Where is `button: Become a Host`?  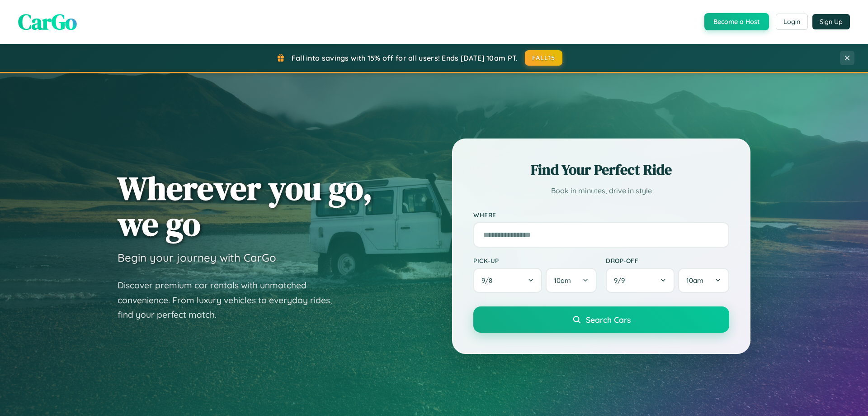 button: Become a Host is located at coordinates (736, 22).